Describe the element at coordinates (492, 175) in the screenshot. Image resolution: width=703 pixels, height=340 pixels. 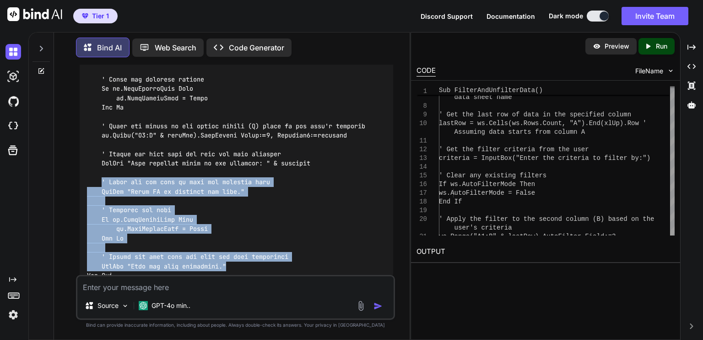
I see `span: ' Clear any existing filters` at that location.